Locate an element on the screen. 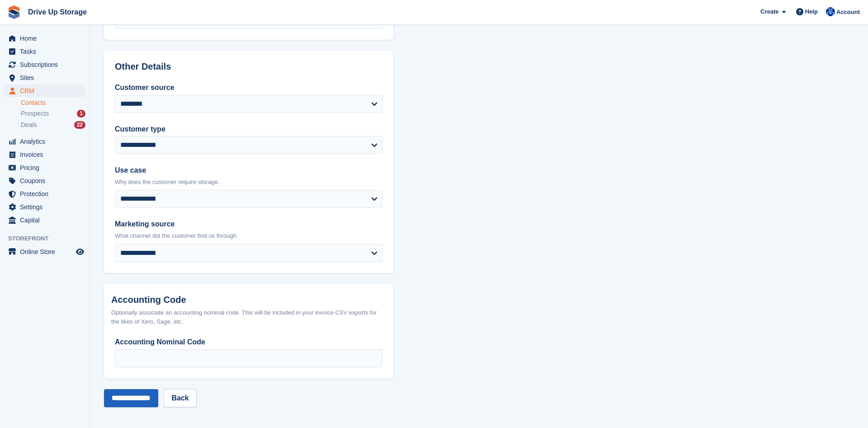 This screenshot has width=868, height=428. span: Pricing is located at coordinates (47, 168).